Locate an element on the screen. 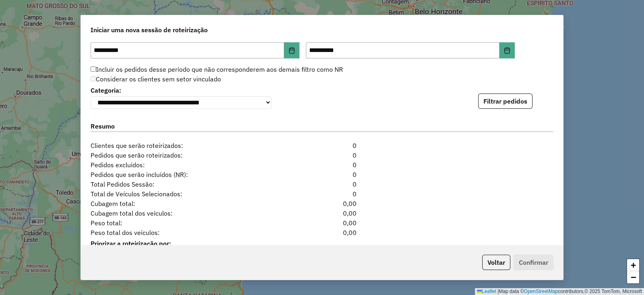 The image size is (644, 295). span: Pedidos excluídos: is located at coordinates (184, 164).